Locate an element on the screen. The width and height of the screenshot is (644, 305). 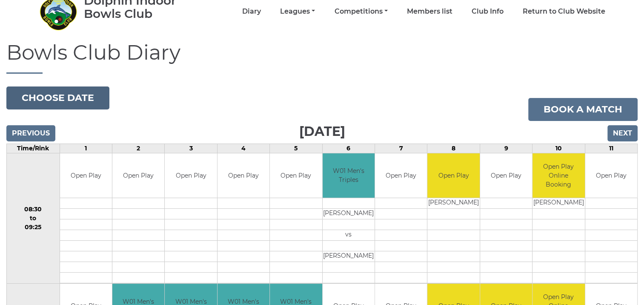
td: 5 is located at coordinates (296, 148).